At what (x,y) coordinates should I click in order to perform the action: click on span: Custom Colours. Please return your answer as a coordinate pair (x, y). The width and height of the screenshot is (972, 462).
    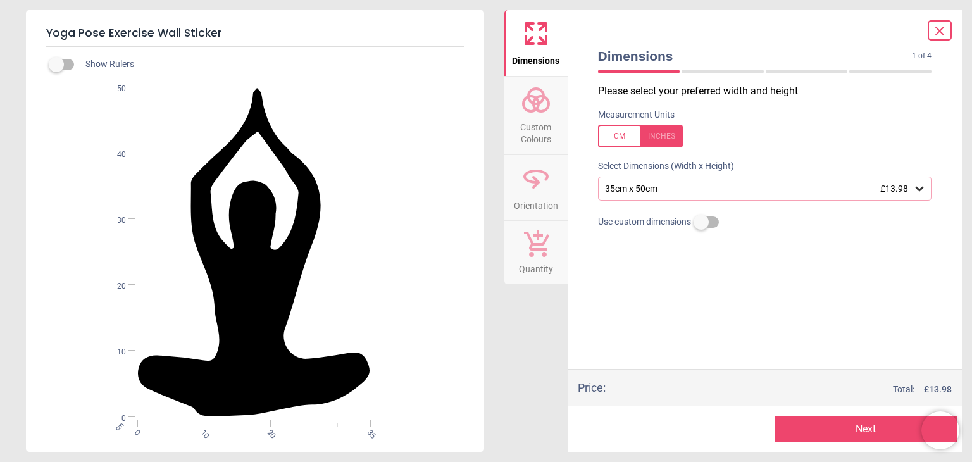
    Looking at the image, I should click on (536, 130).